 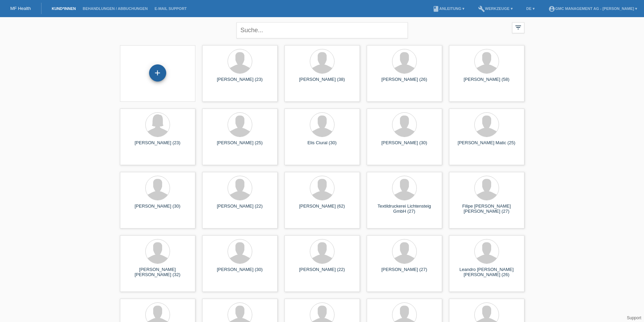 I want to click on a: buildWerkzeuge ▾, so click(x=495, y=8).